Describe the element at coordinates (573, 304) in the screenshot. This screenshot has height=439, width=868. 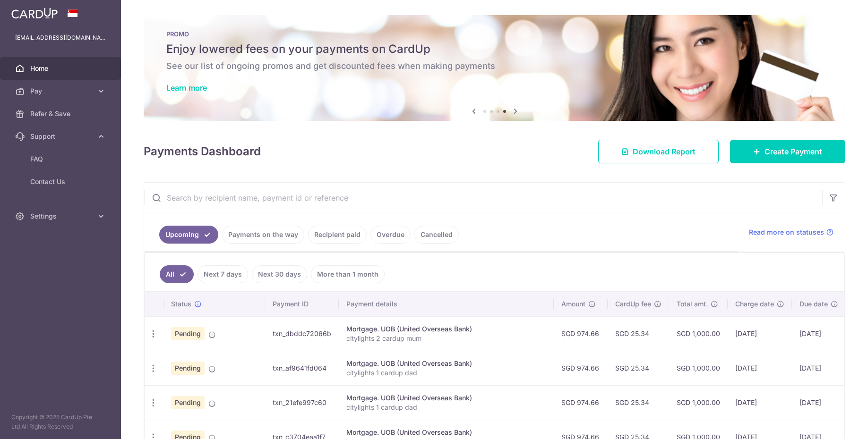
I see `span: Amount` at that location.